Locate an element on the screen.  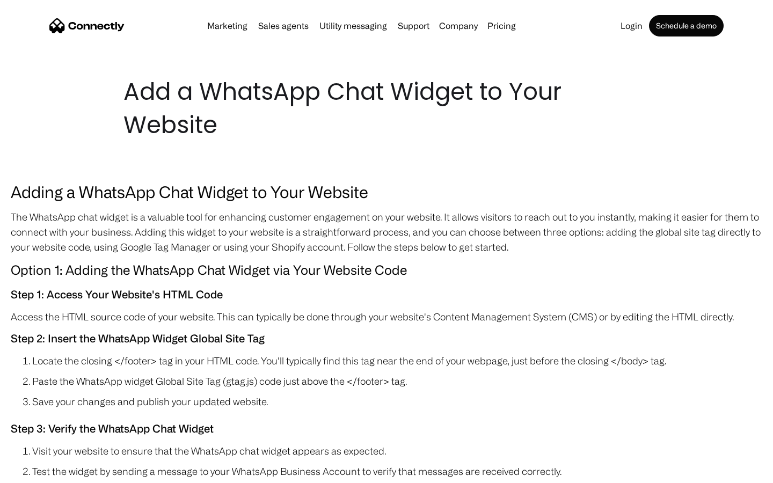
a: Utility messaging is located at coordinates (353, 26).